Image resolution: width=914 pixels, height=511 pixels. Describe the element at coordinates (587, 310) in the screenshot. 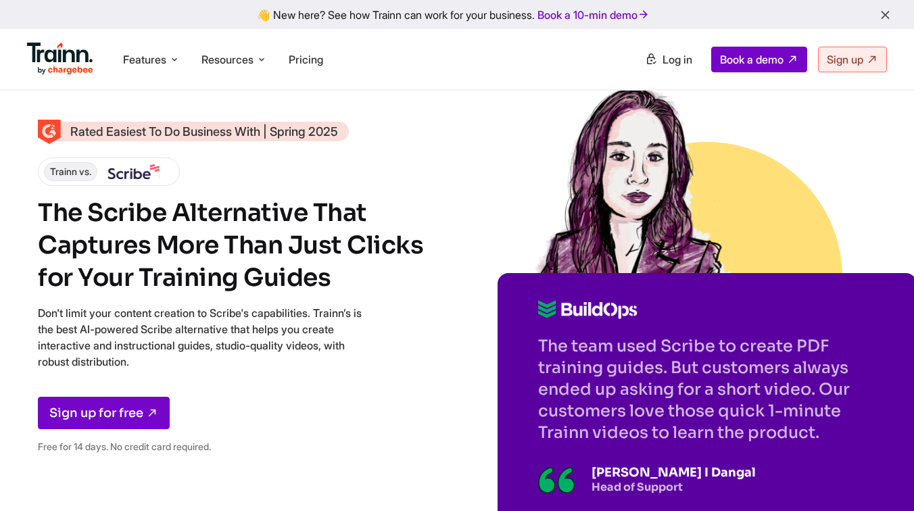

I see `img: Buildops logo` at that location.